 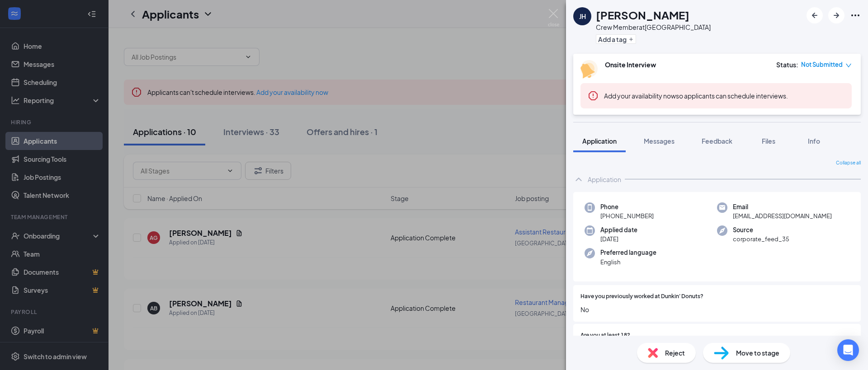 What do you see at coordinates (769, 141) in the screenshot?
I see `span: Files` at bounding box center [769, 141].